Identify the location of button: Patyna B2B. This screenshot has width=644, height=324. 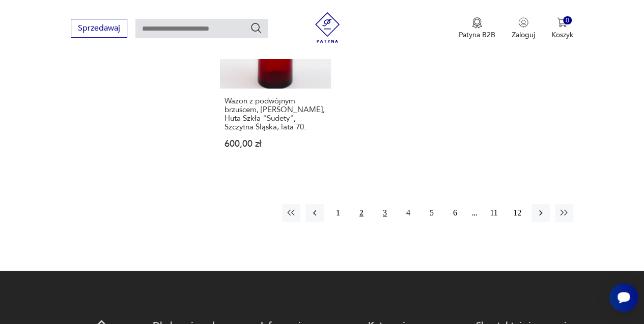
(477, 28).